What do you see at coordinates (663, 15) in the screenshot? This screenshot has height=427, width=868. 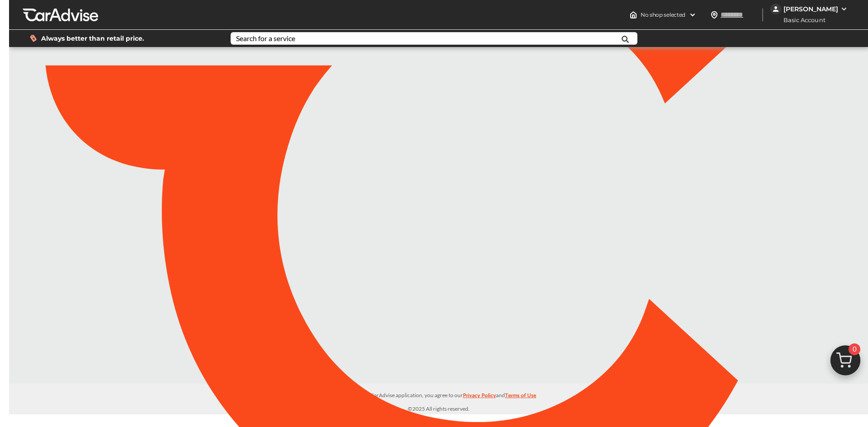 I see `span: No shop selected` at bounding box center [663, 15].